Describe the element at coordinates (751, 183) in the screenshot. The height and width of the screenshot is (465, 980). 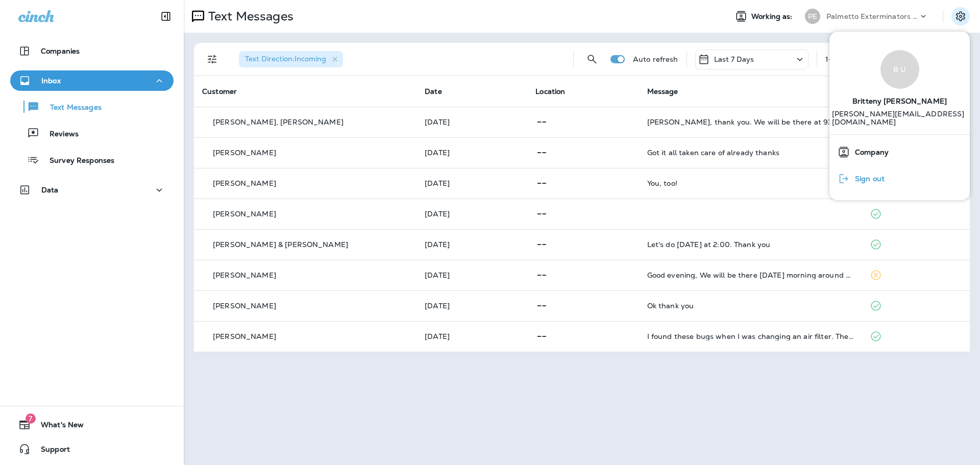
I see `div: You, too!` at that location.